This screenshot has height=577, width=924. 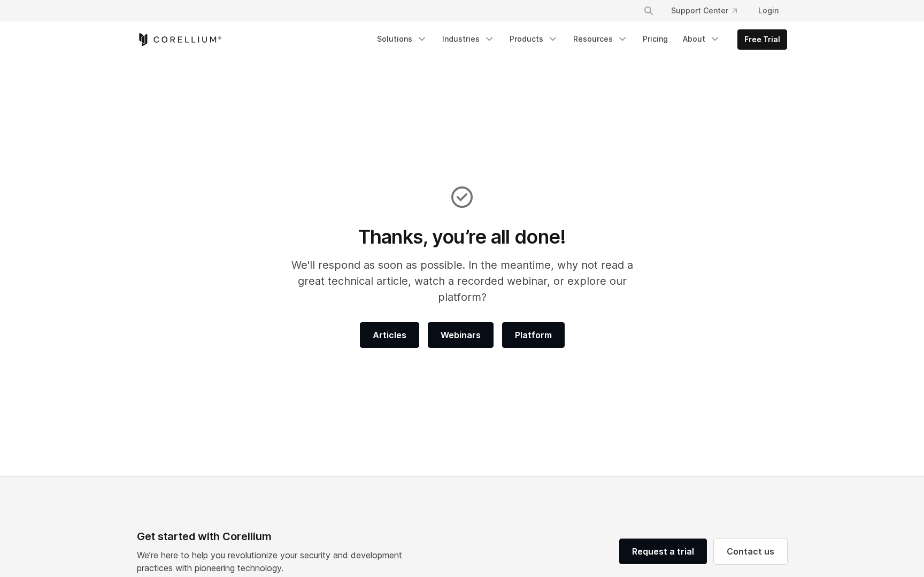 I want to click on p: We’re here to help you revolutionize your security and development practices with pioneering tech..., so click(x=274, y=562).